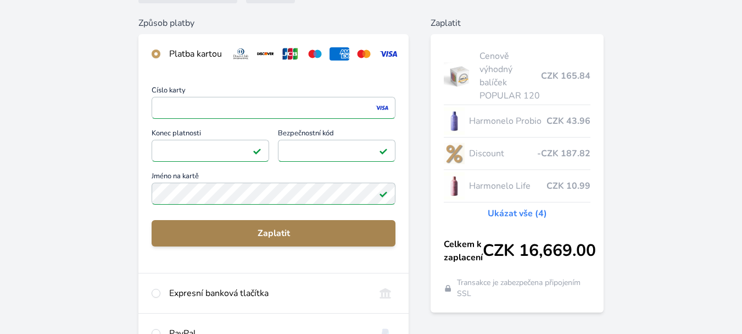 This screenshot has width=742, height=334. I want to click on img: CLEAN_PROBIO_se_stinem_x-lo.jpg, so click(454, 121).